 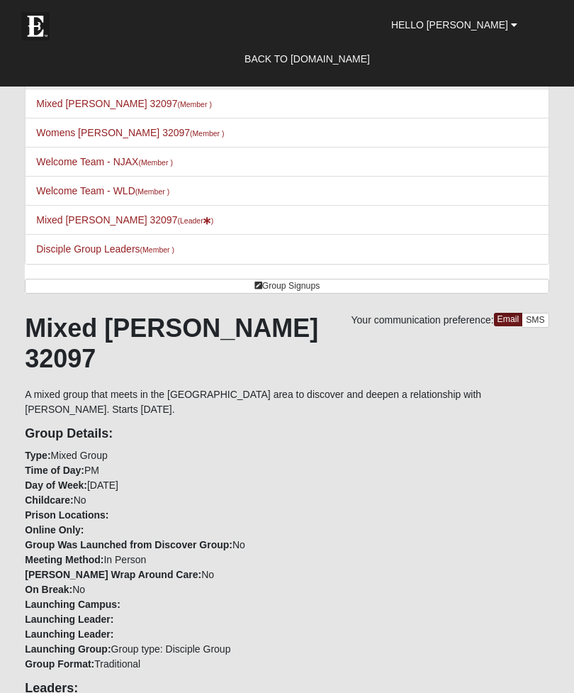 I want to click on strong: Group Format:, so click(x=60, y=664).